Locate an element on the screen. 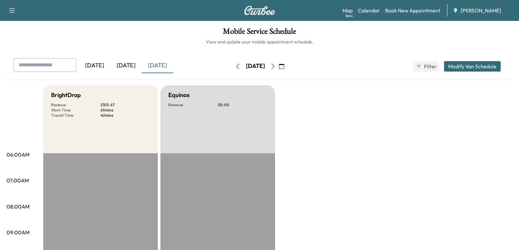  h1: Mobile Service Schedule is located at coordinates (259, 33).